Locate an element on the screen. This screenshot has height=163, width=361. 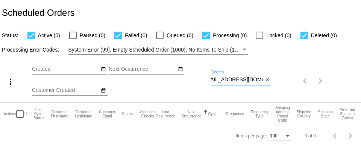
span: Queued (0) is located at coordinates (180, 35).